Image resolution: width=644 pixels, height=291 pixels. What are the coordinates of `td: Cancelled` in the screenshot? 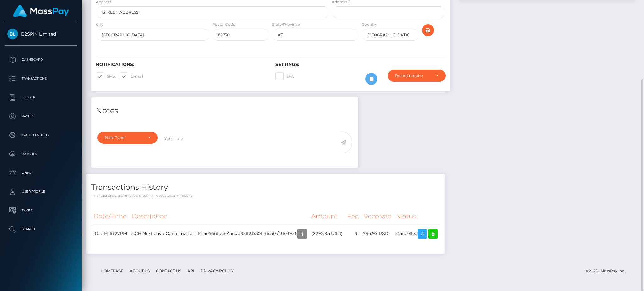 It's located at (417, 234).